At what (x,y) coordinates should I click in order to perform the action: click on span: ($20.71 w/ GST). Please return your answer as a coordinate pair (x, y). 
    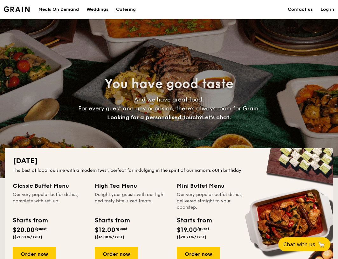
    Looking at the image, I should click on (192, 237).